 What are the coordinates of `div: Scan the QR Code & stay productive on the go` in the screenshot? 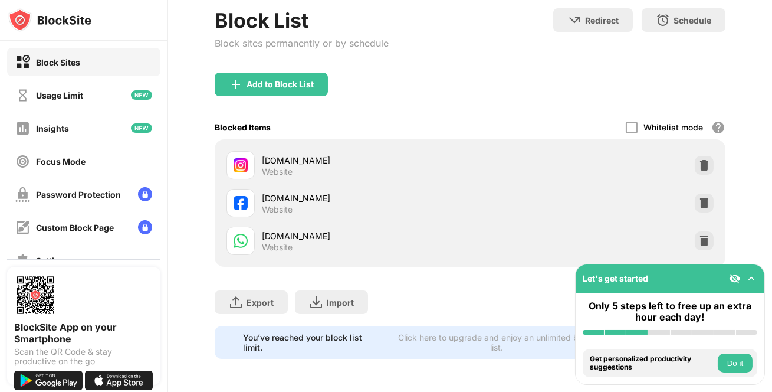 It's located at (84, 356).